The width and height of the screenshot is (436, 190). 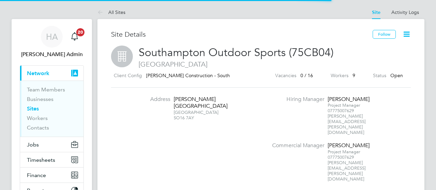 What do you see at coordinates (52, 109) in the screenshot?
I see `div: Network` at bounding box center [52, 109].